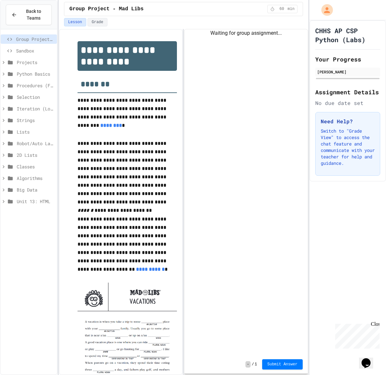 The image size is (386, 375). I want to click on span: Strings, so click(35, 120).